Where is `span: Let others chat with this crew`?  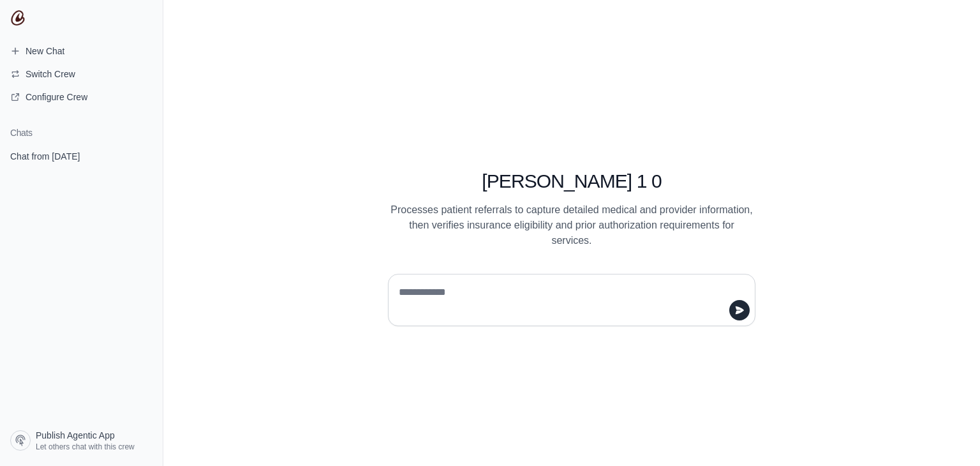
span: Let others chat with this crew is located at coordinates (84, 447).